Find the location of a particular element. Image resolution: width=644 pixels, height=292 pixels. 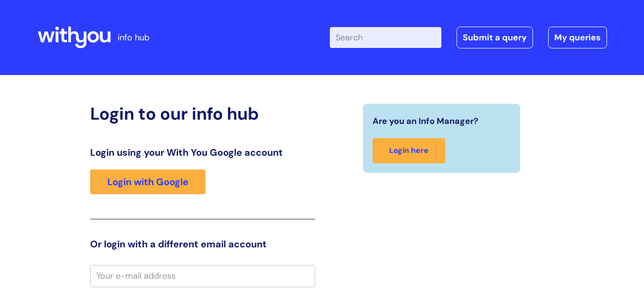

a: Submit a query is located at coordinates (494, 38).